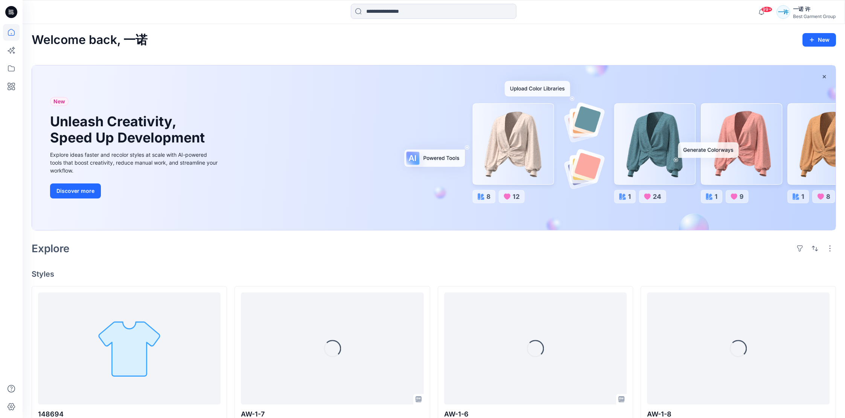  What do you see at coordinates (766, 9) in the screenshot?
I see `span: 99+` at bounding box center [766, 9].